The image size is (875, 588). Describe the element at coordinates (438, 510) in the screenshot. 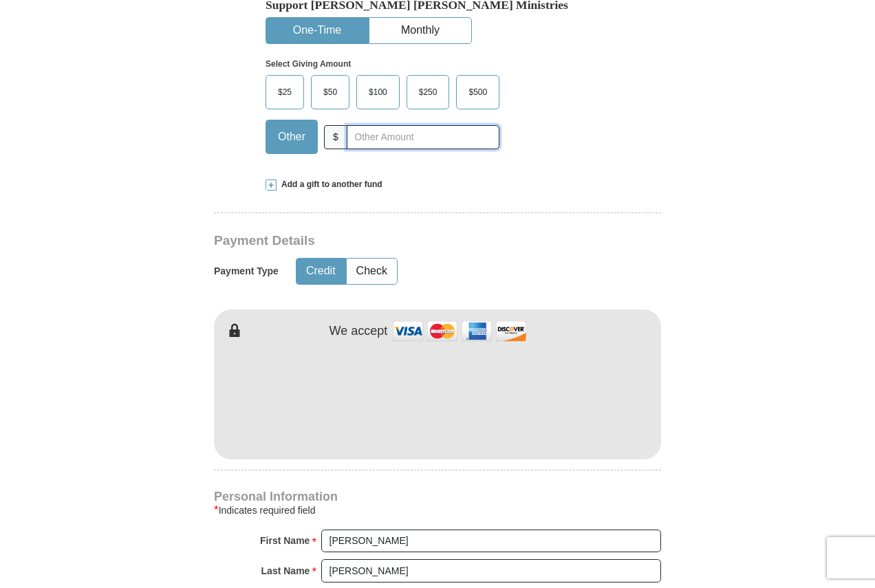

I see `div: Indicates required field` at that location.